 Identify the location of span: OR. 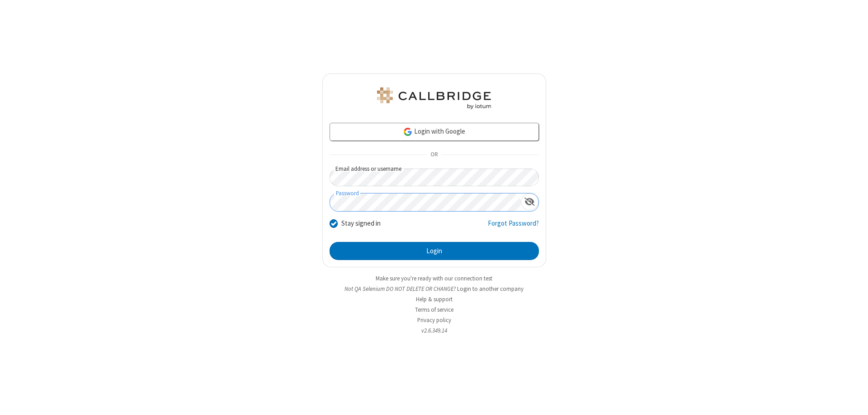
(434, 155).